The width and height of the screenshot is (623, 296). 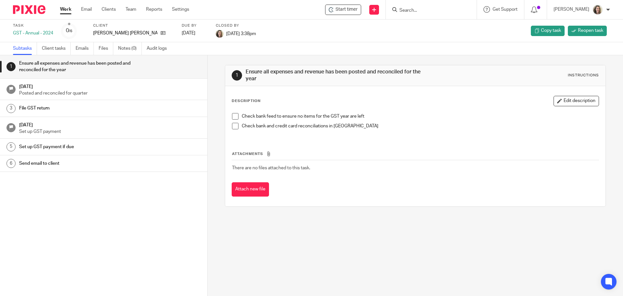 I want to click on a: Email, so click(x=86, y=9).